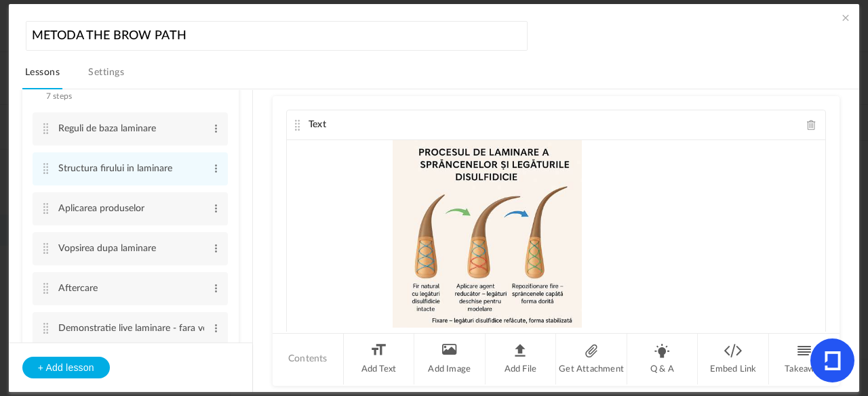 This screenshot has width=868, height=396. What do you see at coordinates (449, 359) in the screenshot?
I see `li: Add Image` at bounding box center [449, 359].